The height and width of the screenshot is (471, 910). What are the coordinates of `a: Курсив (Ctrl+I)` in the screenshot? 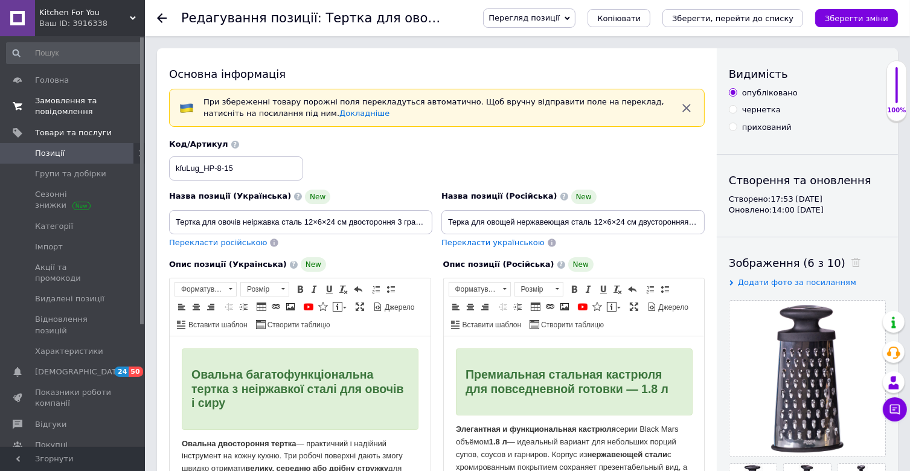 It's located at (589, 289).